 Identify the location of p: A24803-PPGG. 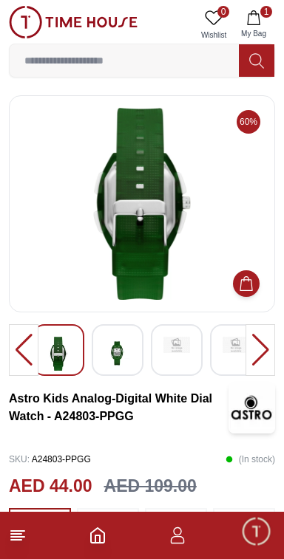
(49, 459).